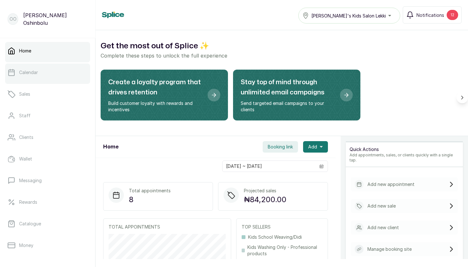 Image resolution: width=468 pixels, height=267 pixels. Describe the element at coordinates (462, 98) in the screenshot. I see `button: Scroll right` at that location.